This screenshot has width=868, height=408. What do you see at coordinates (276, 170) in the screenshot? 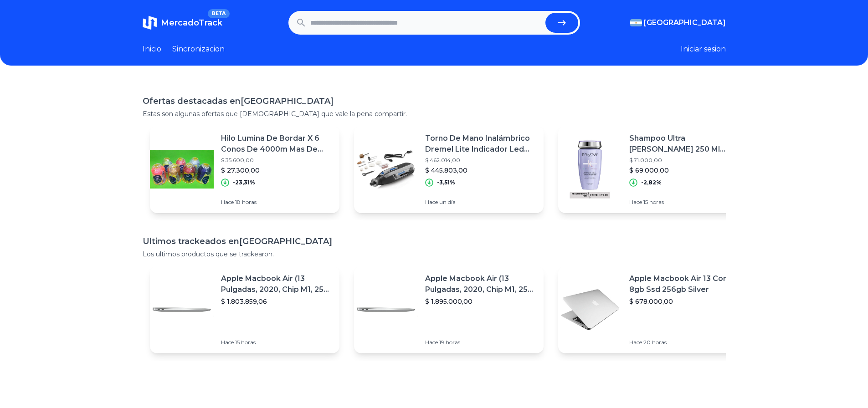
I see `p: $ 27.300,00` at bounding box center [276, 170].